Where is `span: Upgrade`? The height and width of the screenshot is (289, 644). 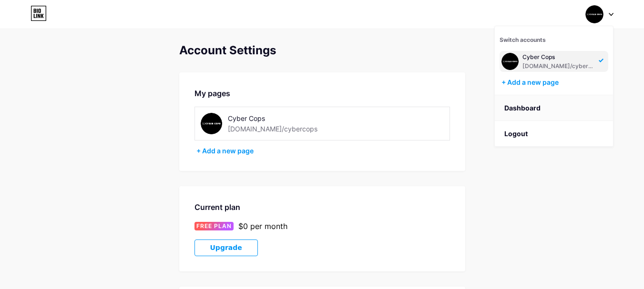 span: Upgrade is located at coordinates (226, 248).